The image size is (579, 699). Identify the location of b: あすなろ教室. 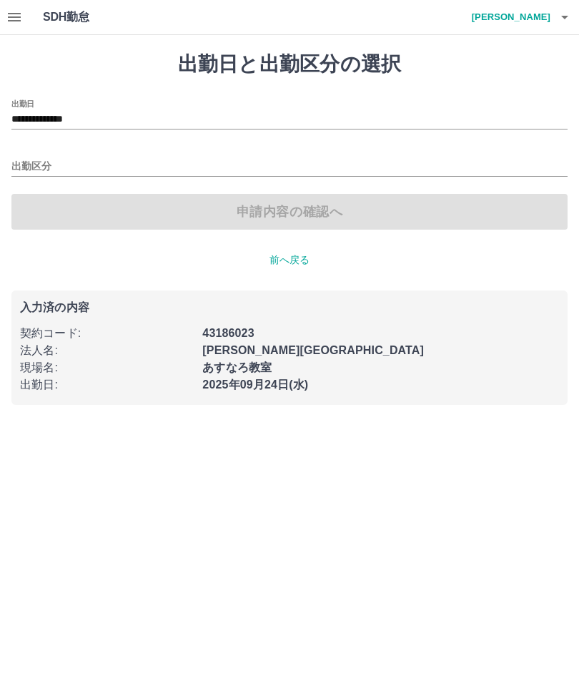
(237, 367).